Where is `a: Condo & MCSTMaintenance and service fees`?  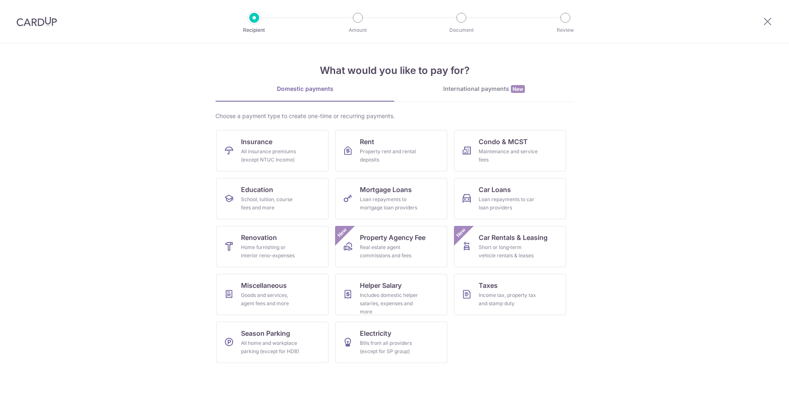 a: Condo & MCSTMaintenance and service fees is located at coordinates (510, 151).